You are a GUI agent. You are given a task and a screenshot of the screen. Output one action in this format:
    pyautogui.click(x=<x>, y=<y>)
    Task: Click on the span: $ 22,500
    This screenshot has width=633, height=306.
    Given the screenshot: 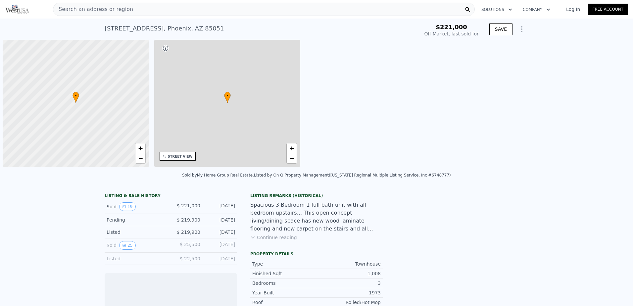 What is the action you would take?
    pyautogui.click(x=190, y=259)
    